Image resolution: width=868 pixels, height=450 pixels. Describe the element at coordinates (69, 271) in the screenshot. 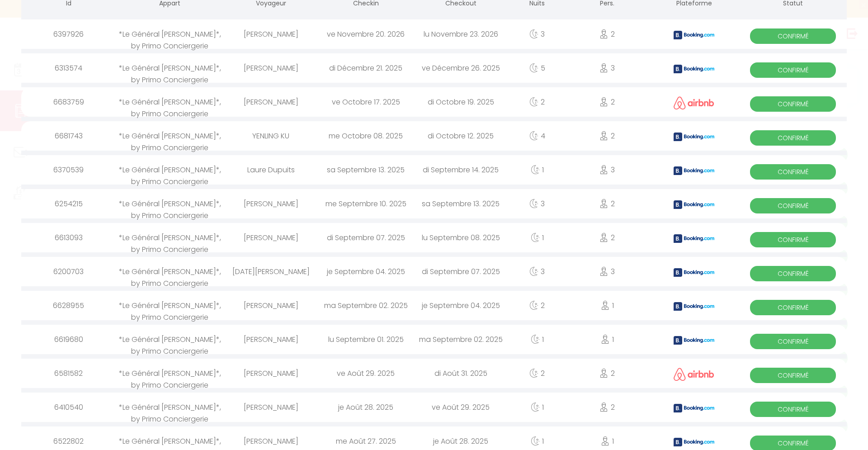

I see `div: 6200703` at that location.